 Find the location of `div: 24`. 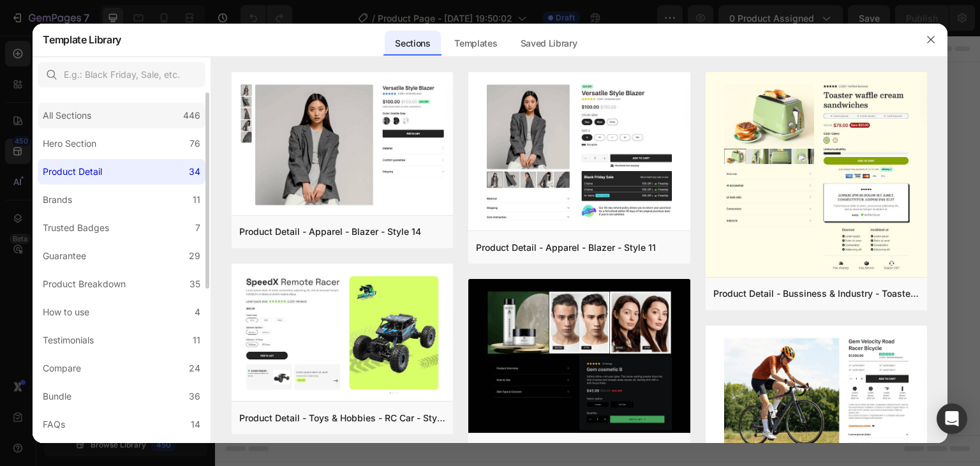

div: 24 is located at coordinates (194, 368).